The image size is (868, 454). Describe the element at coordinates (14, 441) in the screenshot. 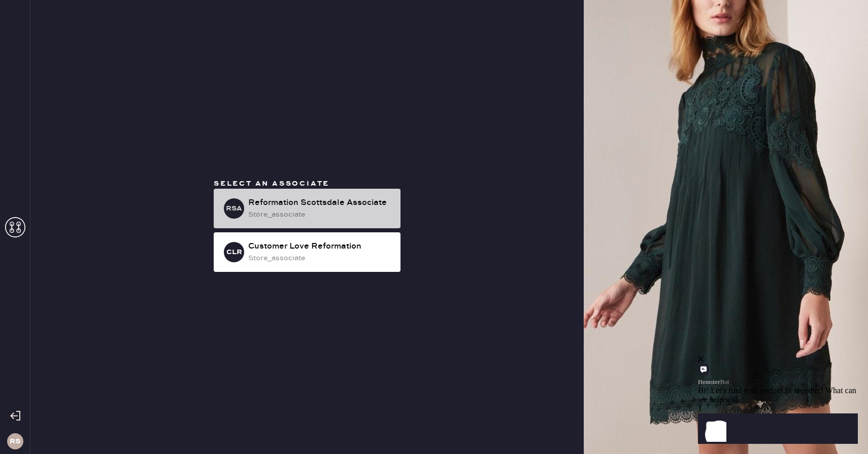

I see `h3: RS` at that location.